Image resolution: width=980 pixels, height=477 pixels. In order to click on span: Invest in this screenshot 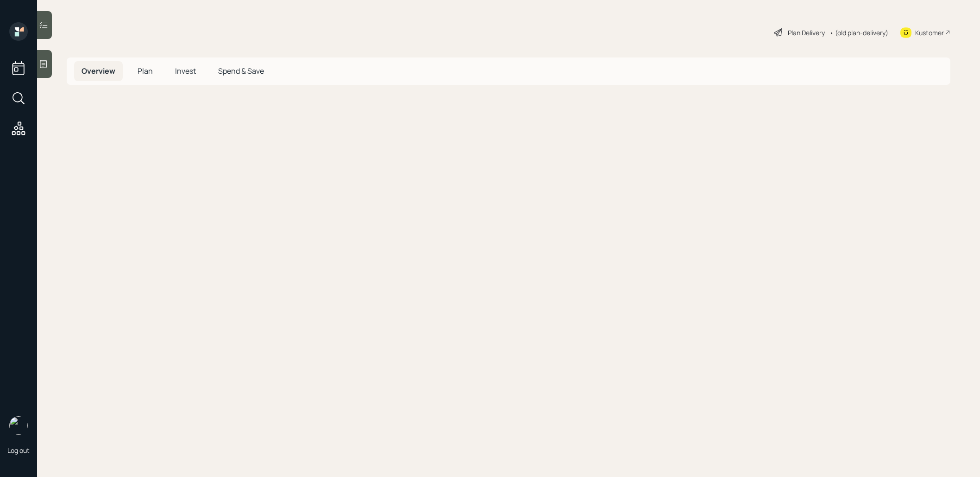, I will do `click(186, 71)`.